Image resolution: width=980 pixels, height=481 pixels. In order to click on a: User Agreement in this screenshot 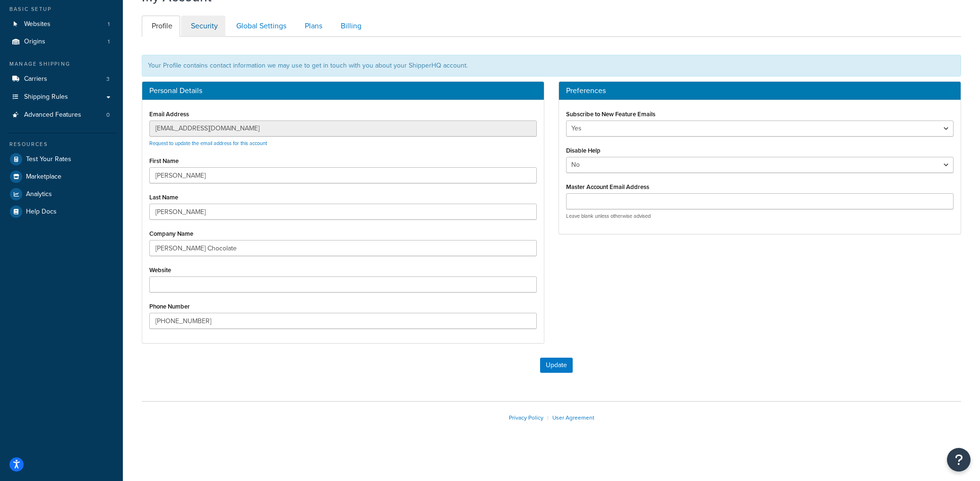, I will do `click(573, 418)`.